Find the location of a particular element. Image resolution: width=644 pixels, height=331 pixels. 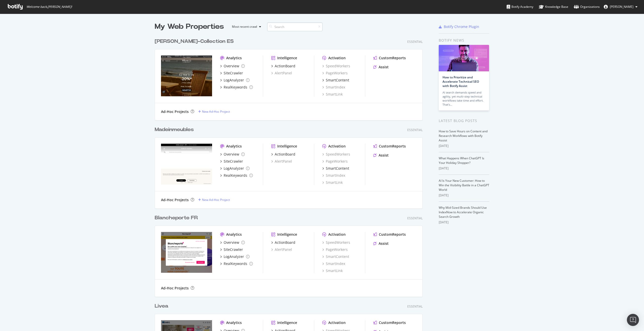

div: SpeedWorkers is located at coordinates (336, 66).